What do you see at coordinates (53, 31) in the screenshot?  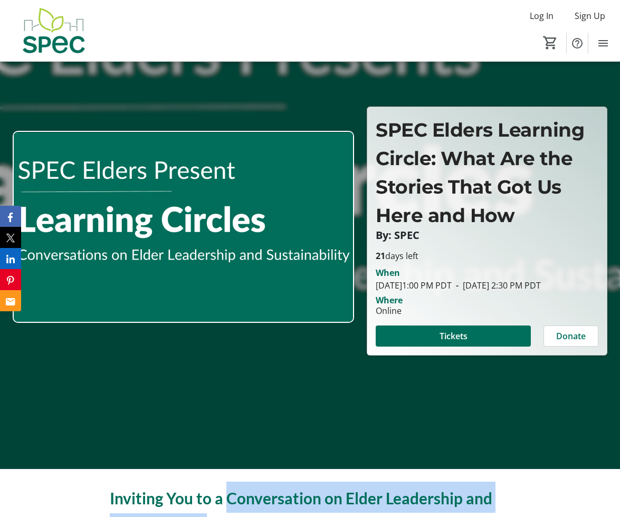 I see `img: SPEC's Logo` at bounding box center [53, 31].